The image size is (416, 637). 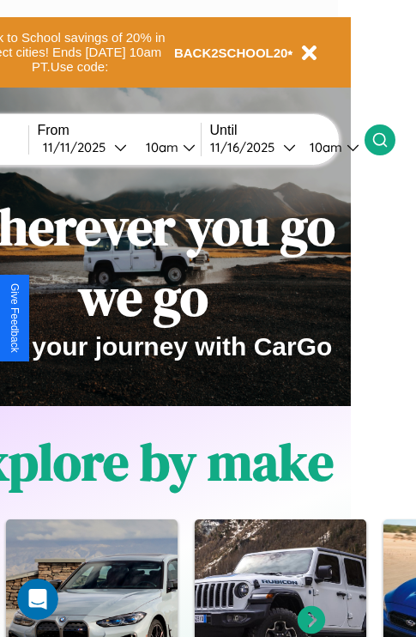 I want to click on div: 11 / 11 / 2025, so click(x=78, y=147).